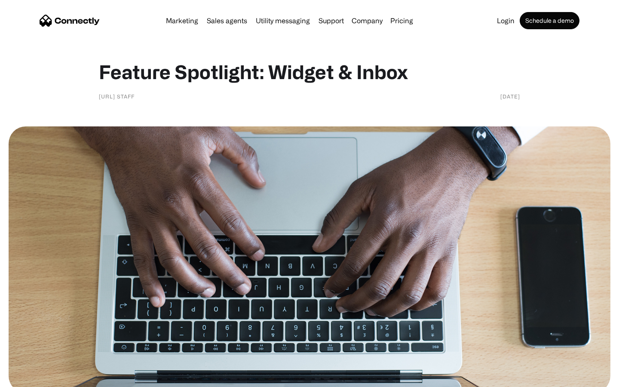 This screenshot has height=387, width=619. Describe the element at coordinates (310, 72) in the screenshot. I see `h1: Feature Spotlight: Widget & Inbox` at that location.